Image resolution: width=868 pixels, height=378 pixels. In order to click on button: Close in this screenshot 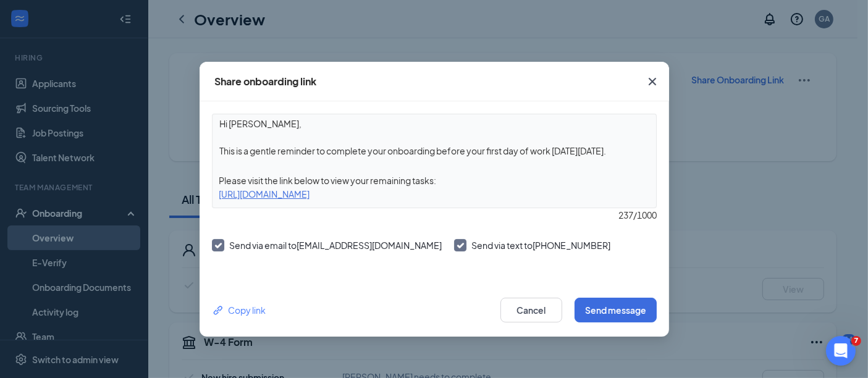, I will do `click(652, 81)`.